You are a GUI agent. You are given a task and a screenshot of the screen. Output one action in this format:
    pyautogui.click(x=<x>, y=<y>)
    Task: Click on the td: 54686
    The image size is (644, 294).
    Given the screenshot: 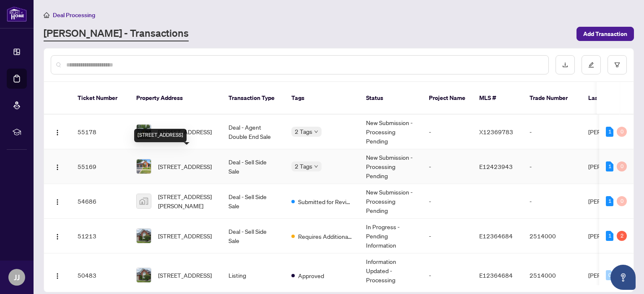 What is the action you would take?
    pyautogui.click(x=100, y=202)
    